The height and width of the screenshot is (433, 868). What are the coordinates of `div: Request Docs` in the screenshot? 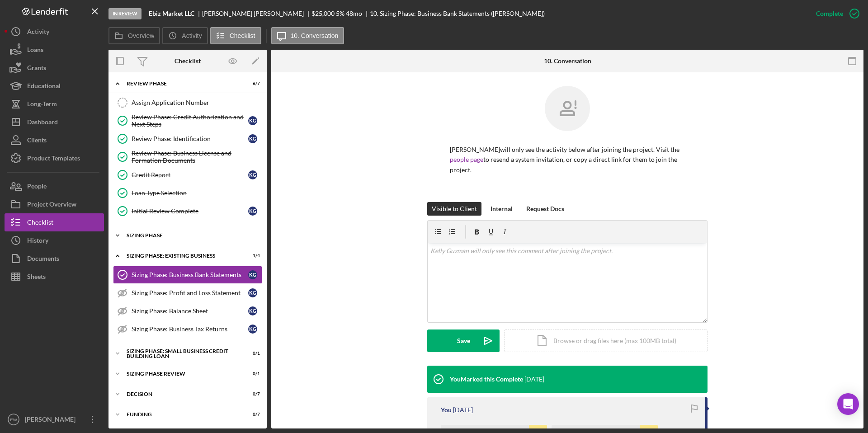 It's located at (545, 208).